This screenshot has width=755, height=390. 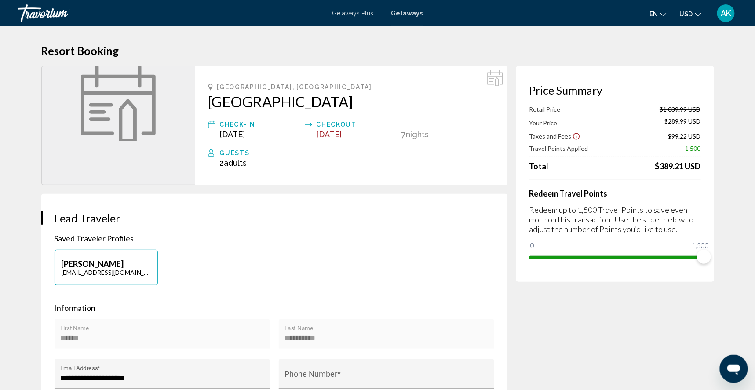 I want to click on button: Change currency, so click(x=690, y=14).